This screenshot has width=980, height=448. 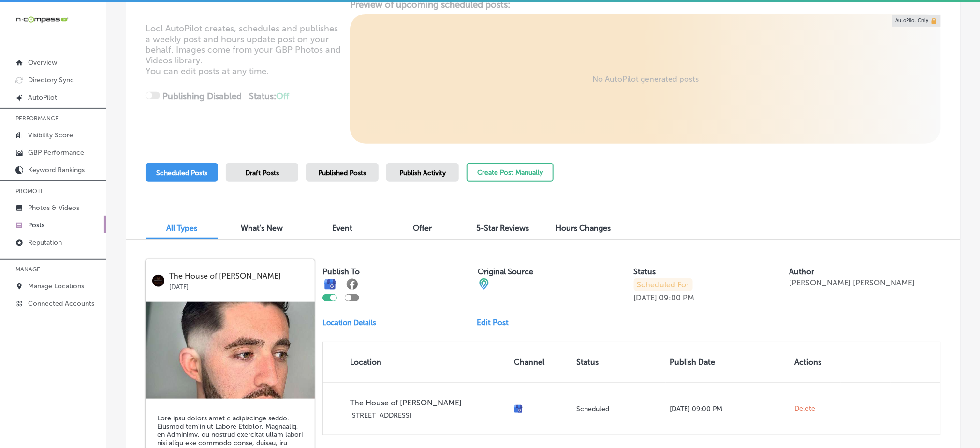 I want to click on span: Published Posts, so click(x=342, y=173).